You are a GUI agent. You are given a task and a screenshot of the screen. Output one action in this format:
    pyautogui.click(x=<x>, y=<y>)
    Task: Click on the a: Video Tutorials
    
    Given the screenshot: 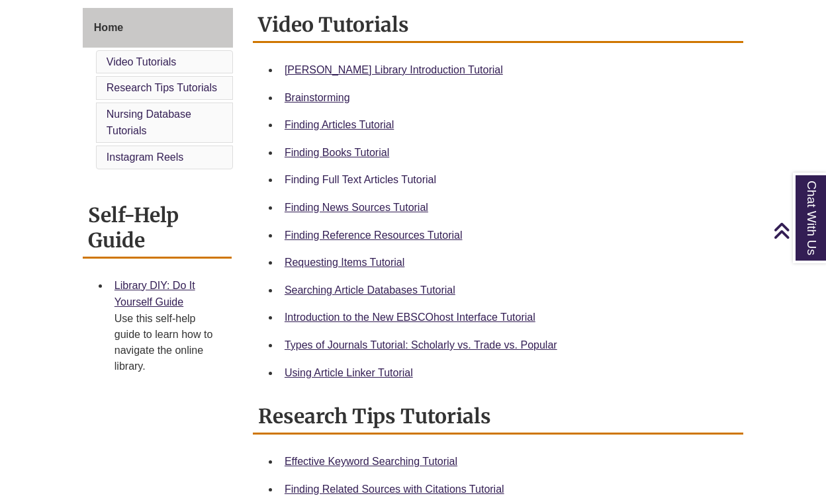 What is the action you would take?
    pyautogui.click(x=142, y=61)
    